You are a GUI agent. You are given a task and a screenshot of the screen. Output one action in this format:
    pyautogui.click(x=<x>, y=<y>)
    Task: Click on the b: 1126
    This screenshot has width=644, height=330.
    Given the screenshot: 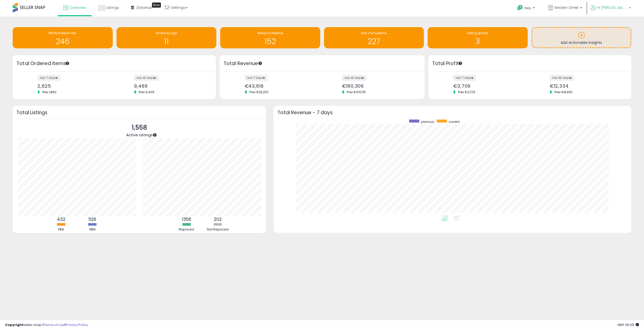 What is the action you would take?
    pyautogui.click(x=92, y=219)
    